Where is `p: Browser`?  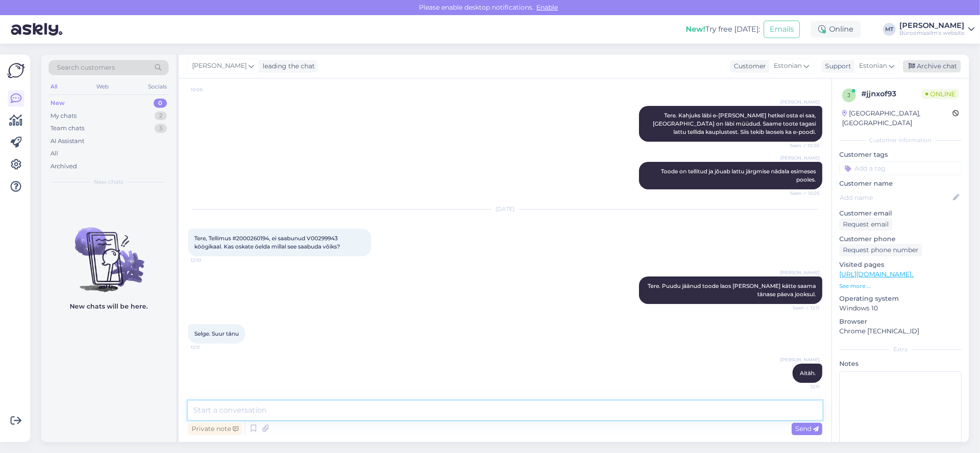
p: Browser is located at coordinates (900, 322).